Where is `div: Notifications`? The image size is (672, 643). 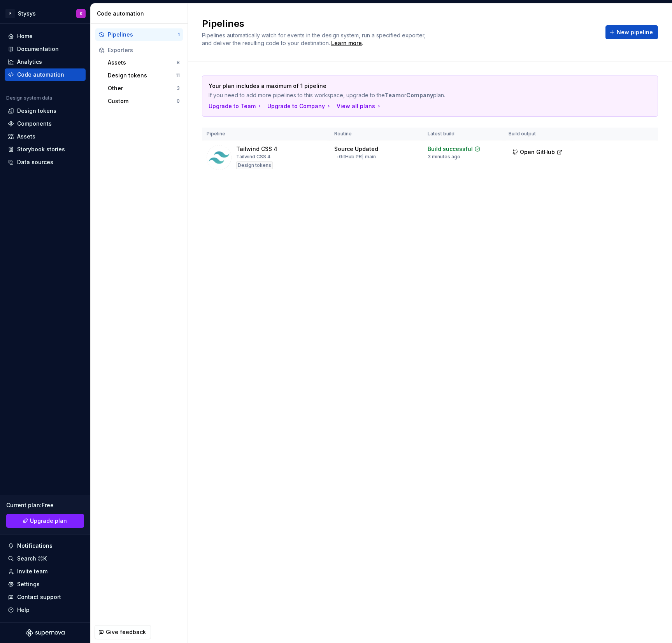
div: Notifications is located at coordinates (34, 546).